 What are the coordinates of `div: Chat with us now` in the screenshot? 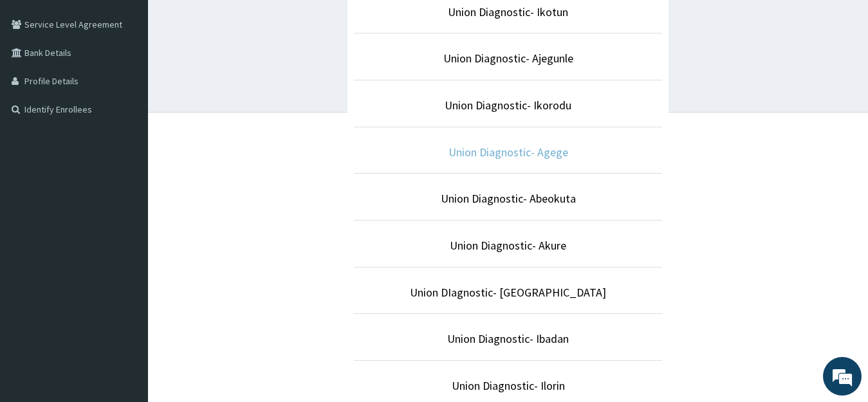 It's located at (142, 80).